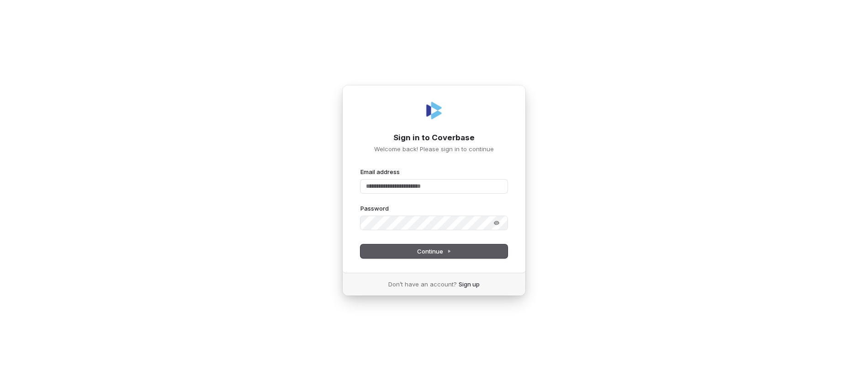 This screenshot has height=381, width=868. What do you see at coordinates (434, 138) in the screenshot?
I see `h1: Sign in to Coverbase` at bounding box center [434, 138].